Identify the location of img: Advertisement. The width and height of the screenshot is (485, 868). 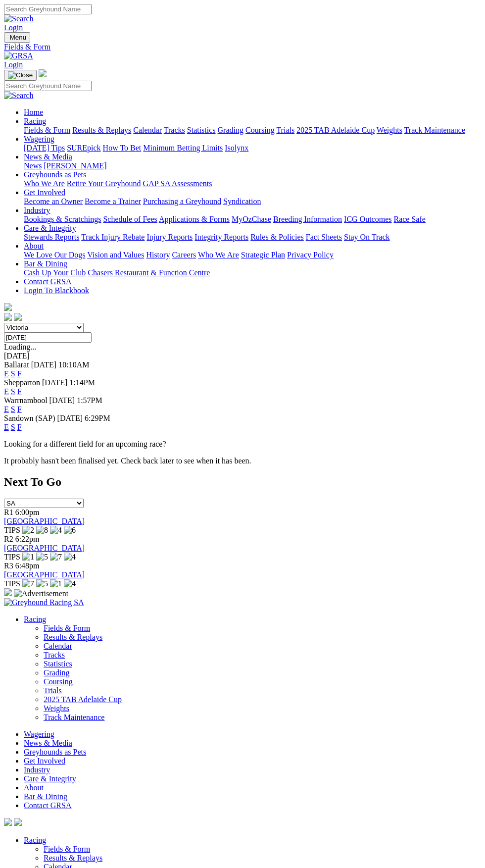
(41, 594).